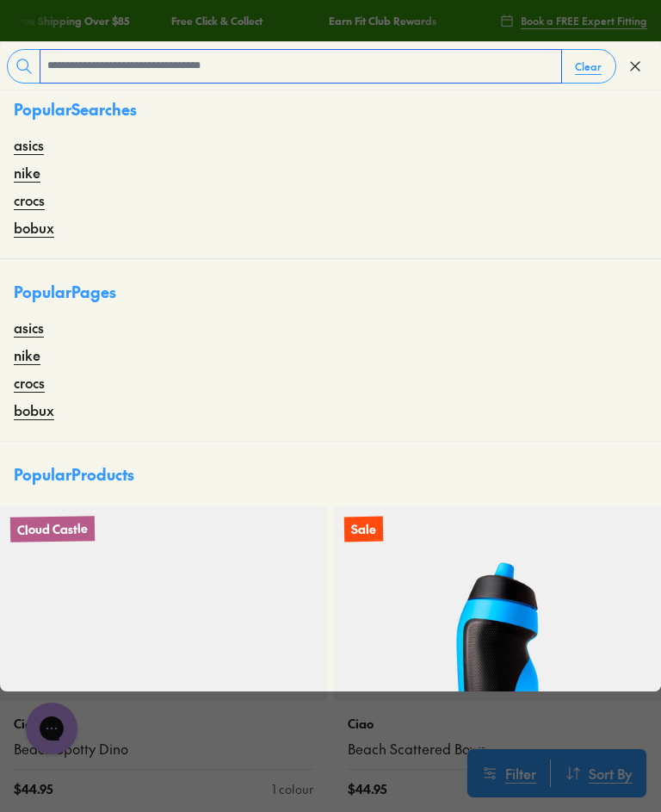 The height and width of the screenshot is (812, 661). What do you see at coordinates (52, 529) in the screenshot?
I see `p: Cloud Castle` at bounding box center [52, 529].